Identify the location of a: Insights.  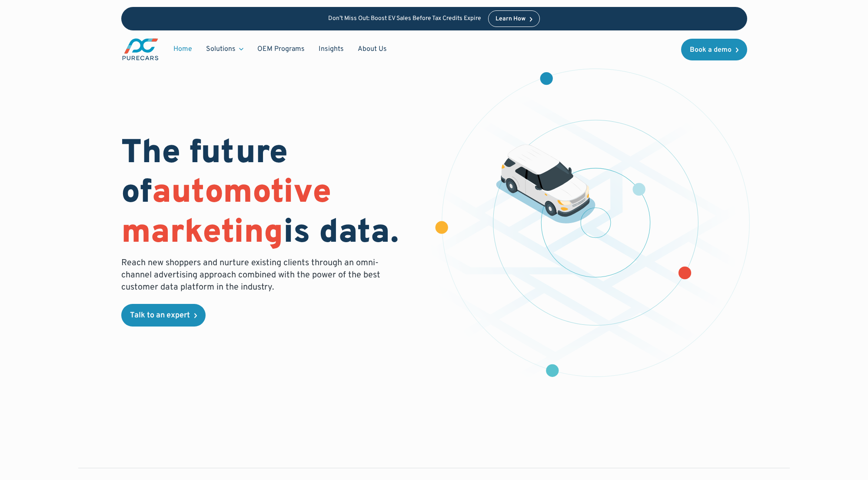
(332, 49).